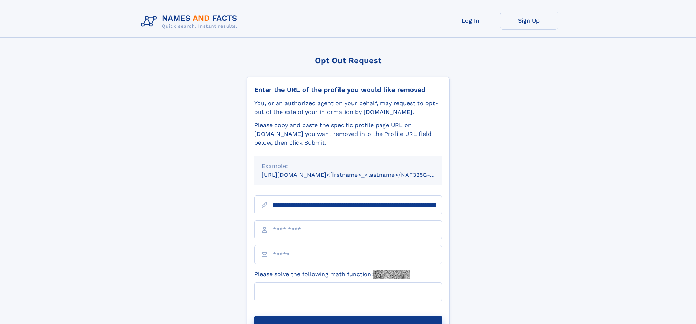  What do you see at coordinates (348, 90) in the screenshot?
I see `div: Enter the URL of the profile you would like removed` at bounding box center [348, 90].